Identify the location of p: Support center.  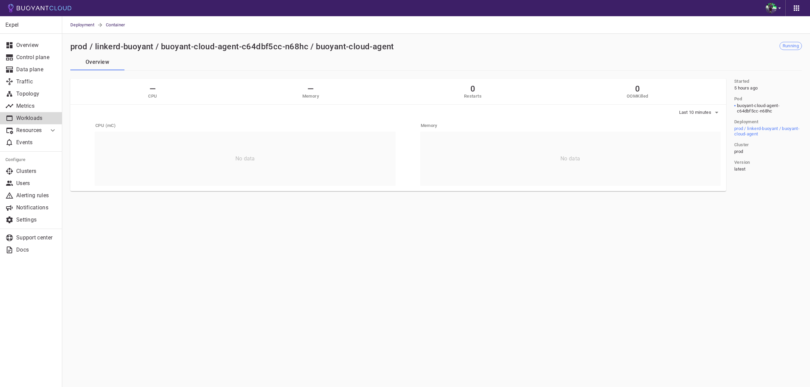
(37, 238).